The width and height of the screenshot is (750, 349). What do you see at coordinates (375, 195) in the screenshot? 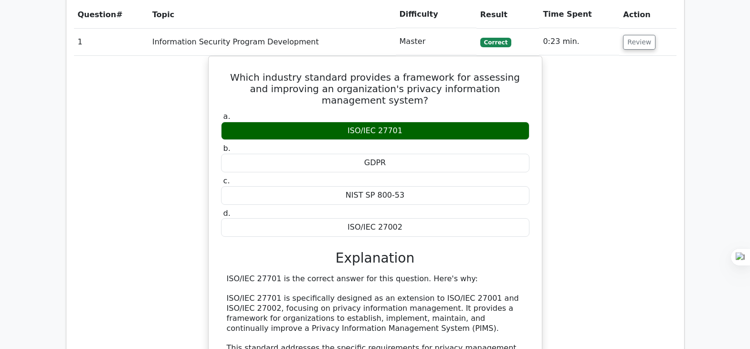
I see `div: NIST SP 800-53` at bounding box center [375, 195].